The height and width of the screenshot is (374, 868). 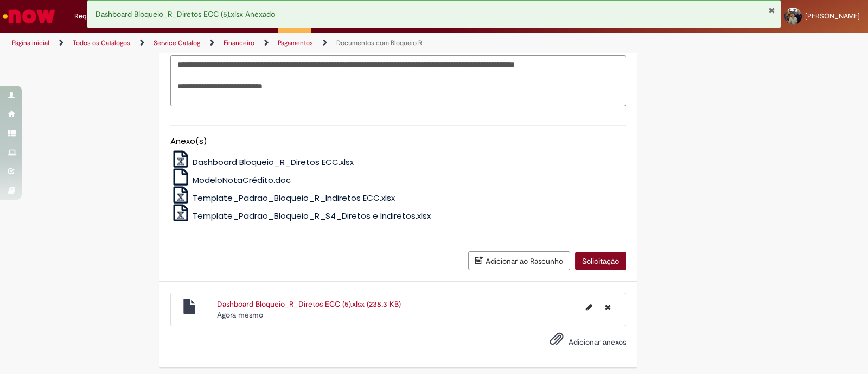 What do you see at coordinates (607, 307) in the screenshot?
I see `button: Excluir Dashboard Bloqueio_R_Diretos ECC (5).xlsx` at bounding box center [607, 307].